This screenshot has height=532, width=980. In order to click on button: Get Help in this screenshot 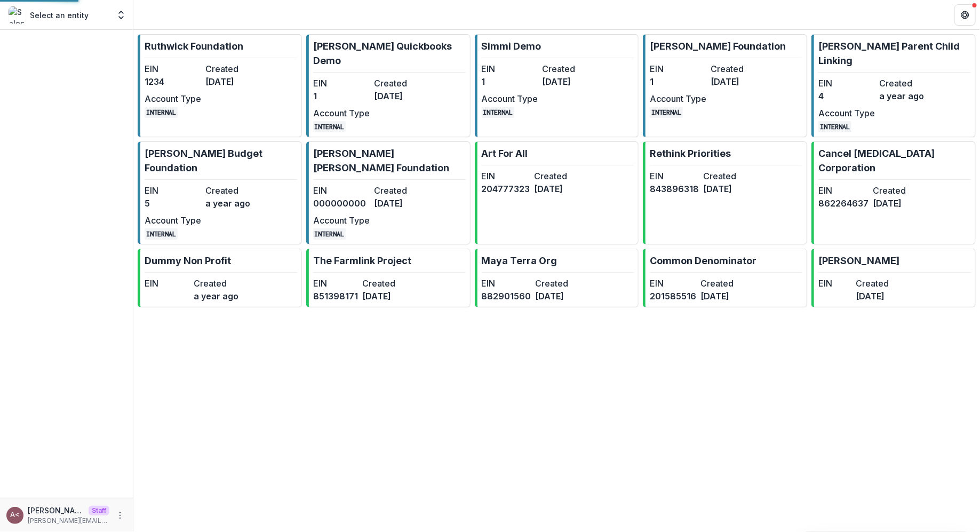, I will do `click(965, 15)`.